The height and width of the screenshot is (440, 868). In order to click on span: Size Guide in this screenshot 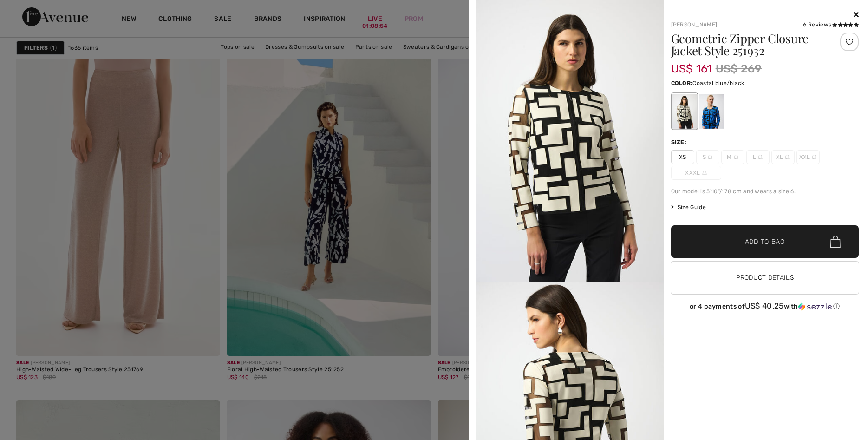, I will do `click(689, 207)`.